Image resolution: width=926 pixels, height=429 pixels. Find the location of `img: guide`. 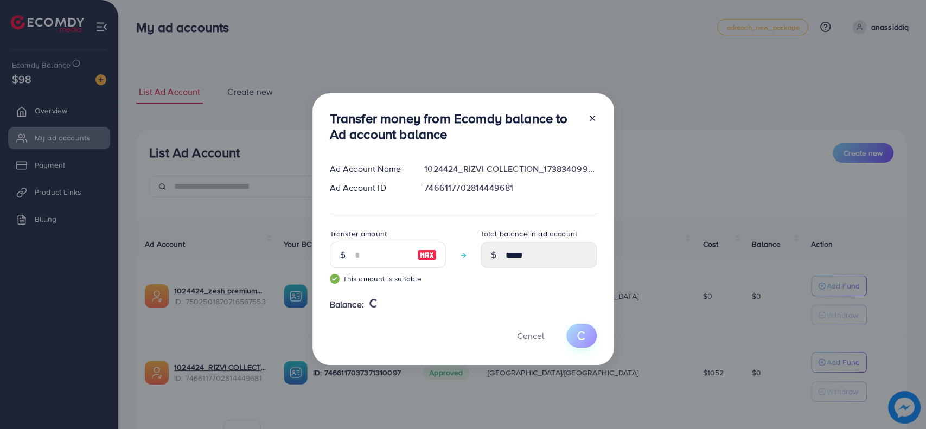

img: guide is located at coordinates (335, 279).